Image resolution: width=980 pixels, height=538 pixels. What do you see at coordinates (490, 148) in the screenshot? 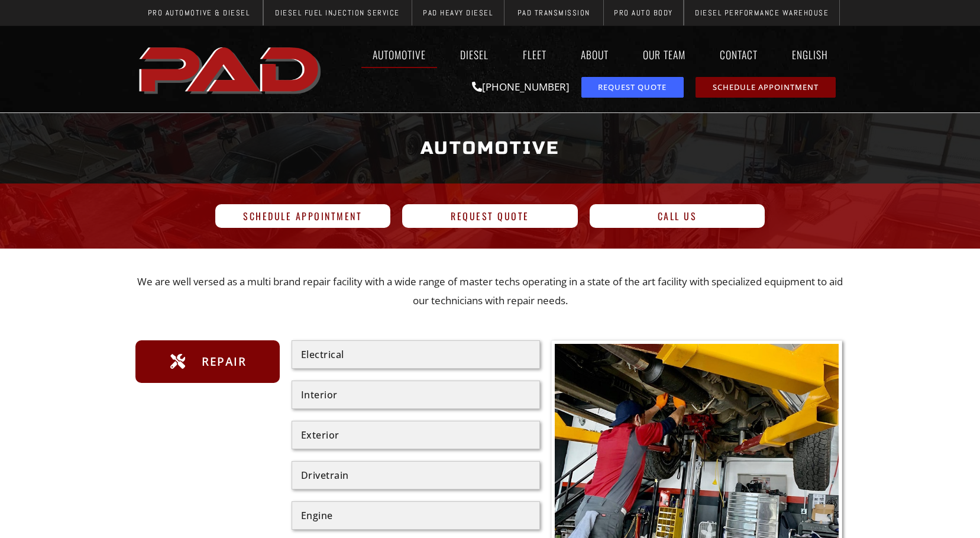
I see `h1: Automotive` at bounding box center [490, 148].